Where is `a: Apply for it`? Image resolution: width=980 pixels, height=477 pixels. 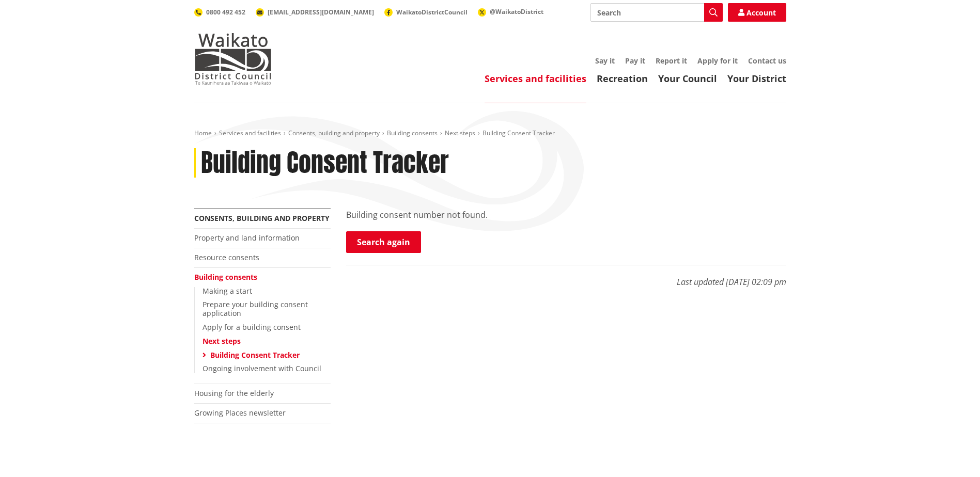
a: Apply for it is located at coordinates (717, 61).